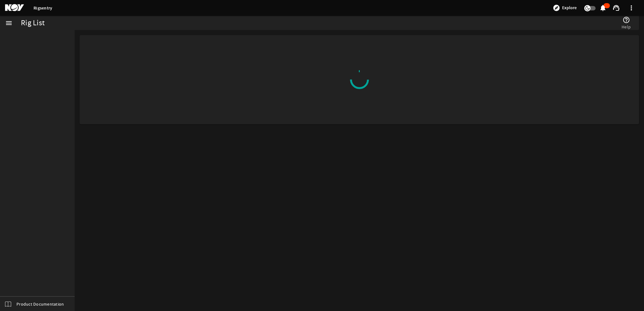  I want to click on button: Explore, so click(564, 8).